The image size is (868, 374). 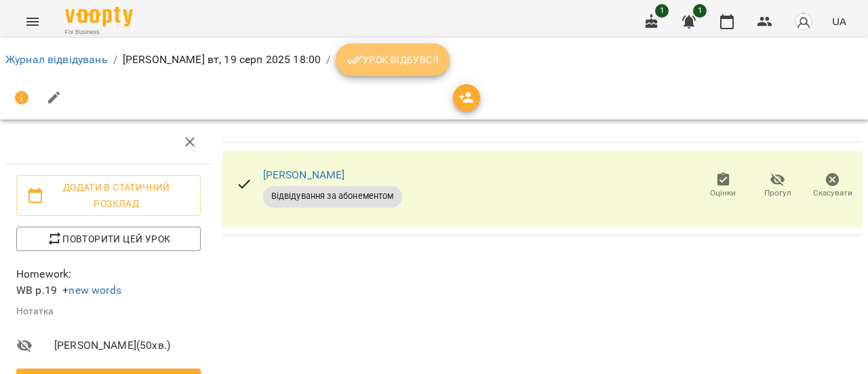 I want to click on span: Відвідування за абонементом, so click(x=332, y=196).